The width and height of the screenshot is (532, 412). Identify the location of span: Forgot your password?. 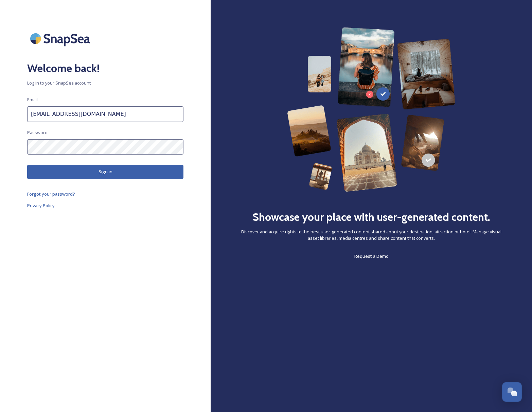
(51, 194).